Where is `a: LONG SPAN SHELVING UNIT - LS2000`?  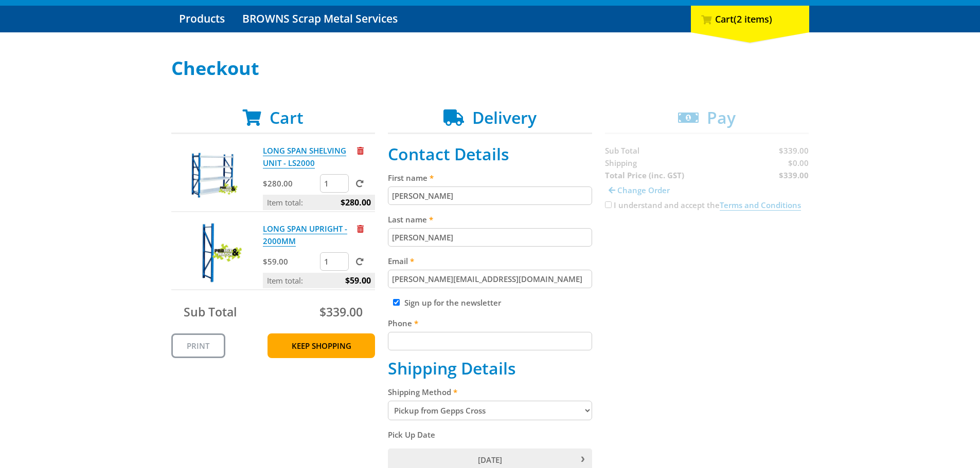
a: LONG SPAN SHELVING UNIT - LS2000 is located at coordinates (305, 157).